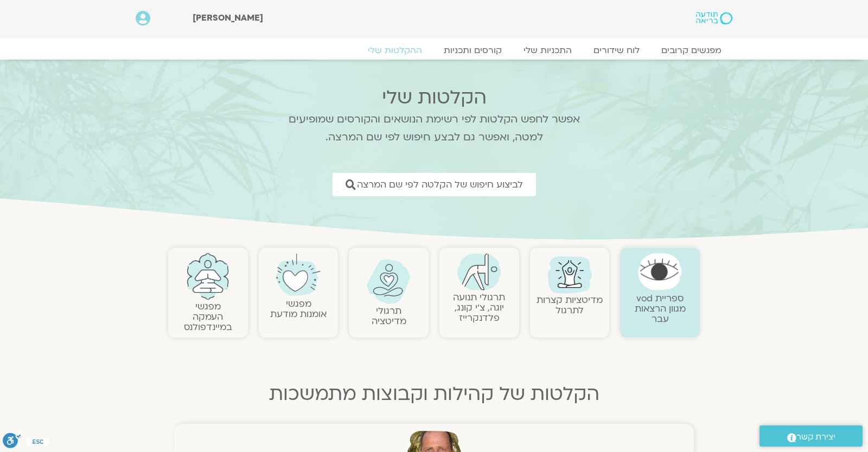 The height and width of the screenshot is (452, 868). I want to click on span: לביצוע חיפוש של הקלטה לפי שם המרצה, so click(440, 184).